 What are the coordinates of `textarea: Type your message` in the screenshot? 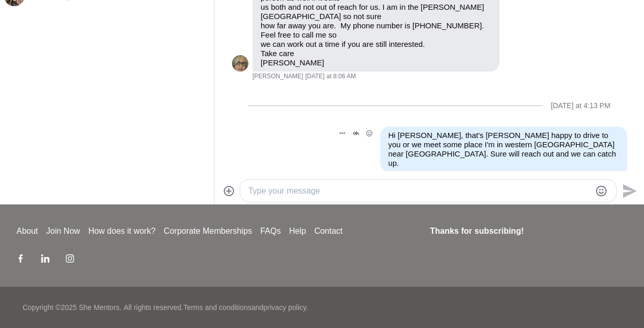 It's located at (419, 191).